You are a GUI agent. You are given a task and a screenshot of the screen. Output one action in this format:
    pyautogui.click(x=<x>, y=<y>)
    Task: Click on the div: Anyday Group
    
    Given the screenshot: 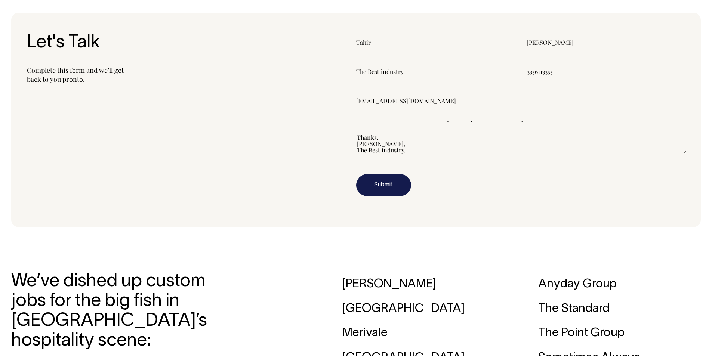 What is the action you would take?
    pyautogui.click(x=620, y=285)
    